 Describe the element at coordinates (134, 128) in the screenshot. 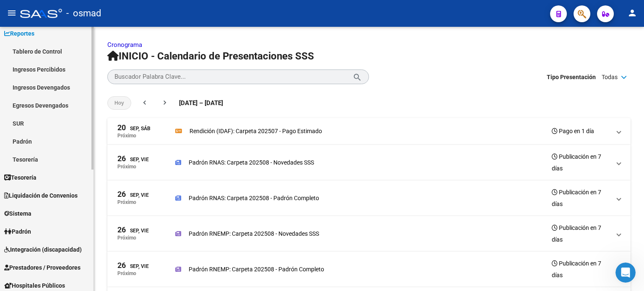

I see `div: Sep, Sáb` at that location.